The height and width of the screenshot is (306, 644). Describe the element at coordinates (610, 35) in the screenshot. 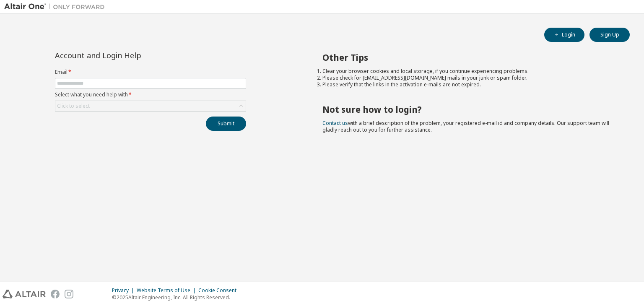

I see `button: Sign Up` at that location.